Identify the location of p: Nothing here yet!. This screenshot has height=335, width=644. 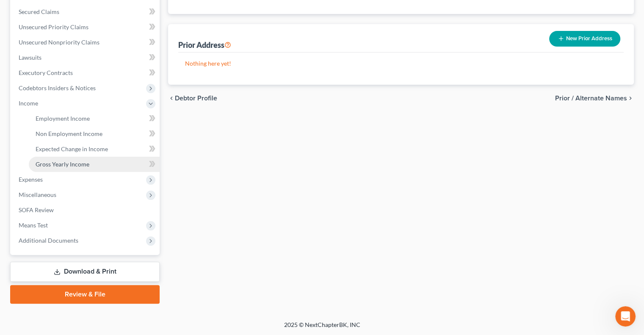
(401, 64).